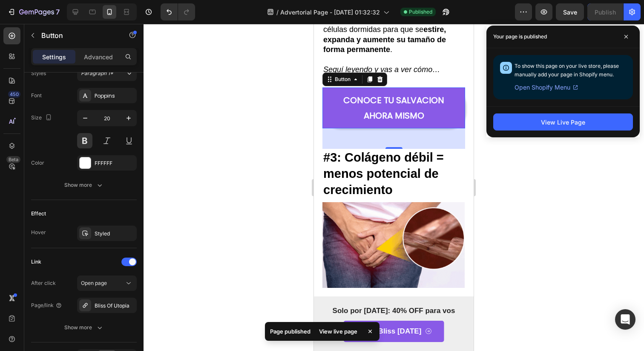 The image size is (644, 351). What do you see at coordinates (99, 57) in the screenshot?
I see `p: Advanced` at bounding box center [99, 57].